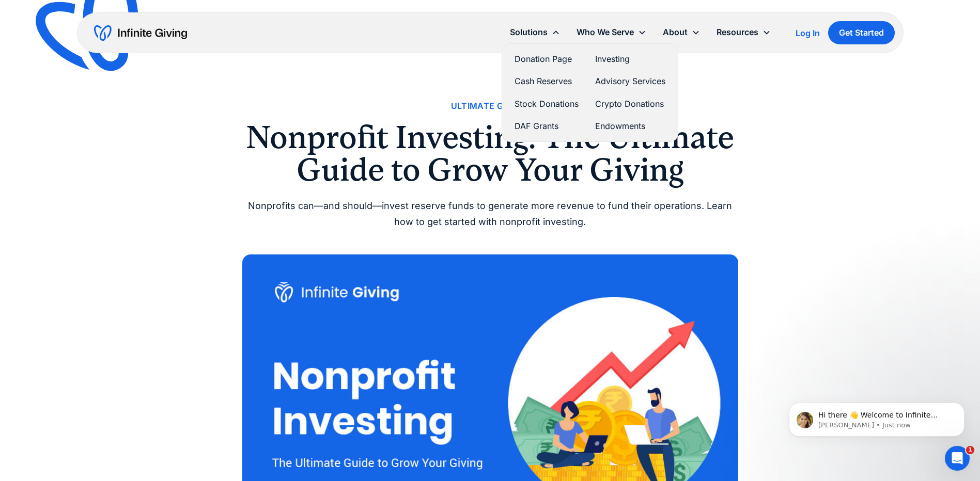 The height and width of the screenshot is (481, 980). Describe the element at coordinates (630, 126) in the screenshot. I see `a: Endowments` at that location.